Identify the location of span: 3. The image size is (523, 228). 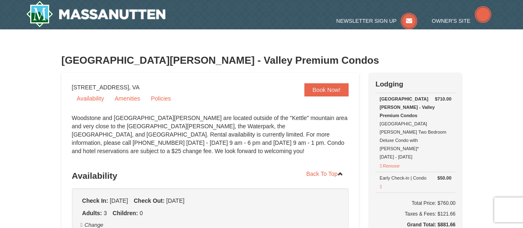
(105, 213).